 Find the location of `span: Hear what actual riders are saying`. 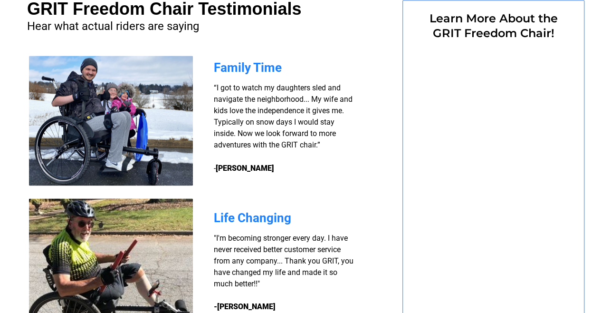

span: Hear what actual riders are saying is located at coordinates (113, 26).